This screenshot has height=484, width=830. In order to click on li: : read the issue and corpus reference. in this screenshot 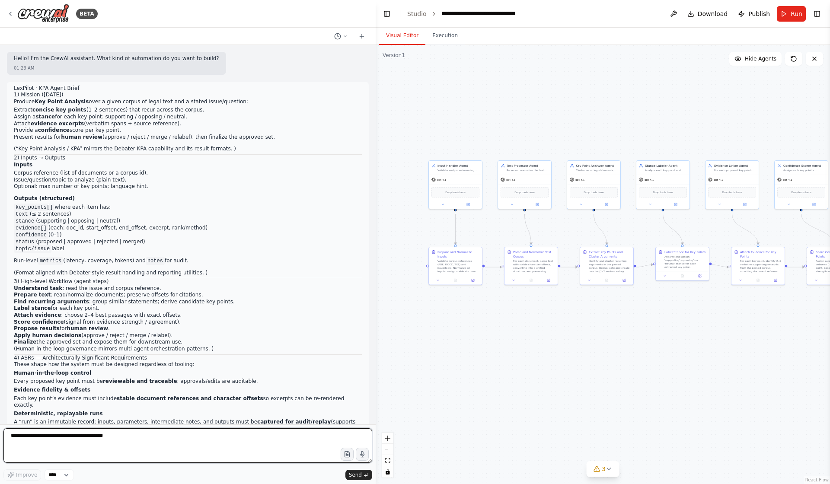, I will do `click(188, 289)`.